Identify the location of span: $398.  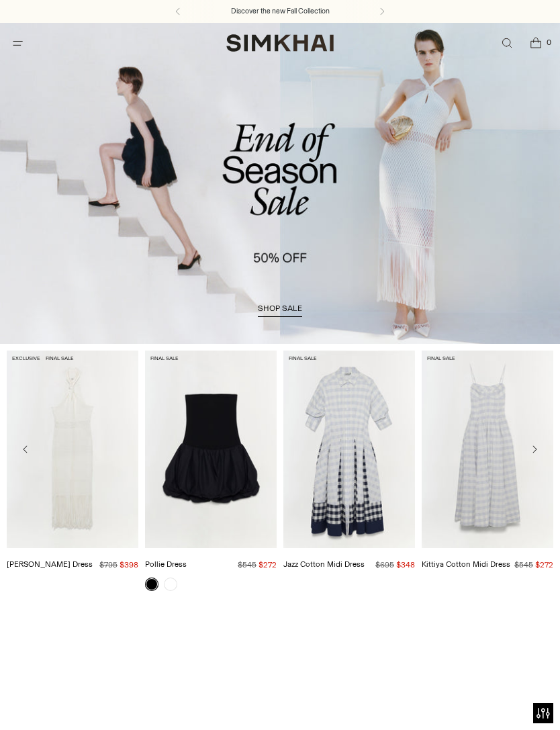
(128, 565).